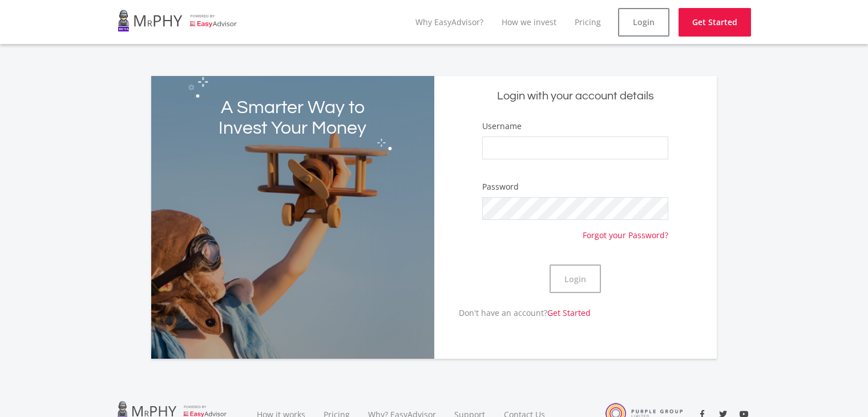 The width and height of the screenshot is (868, 417). I want to click on p: Don't have an account?, so click(512, 313).